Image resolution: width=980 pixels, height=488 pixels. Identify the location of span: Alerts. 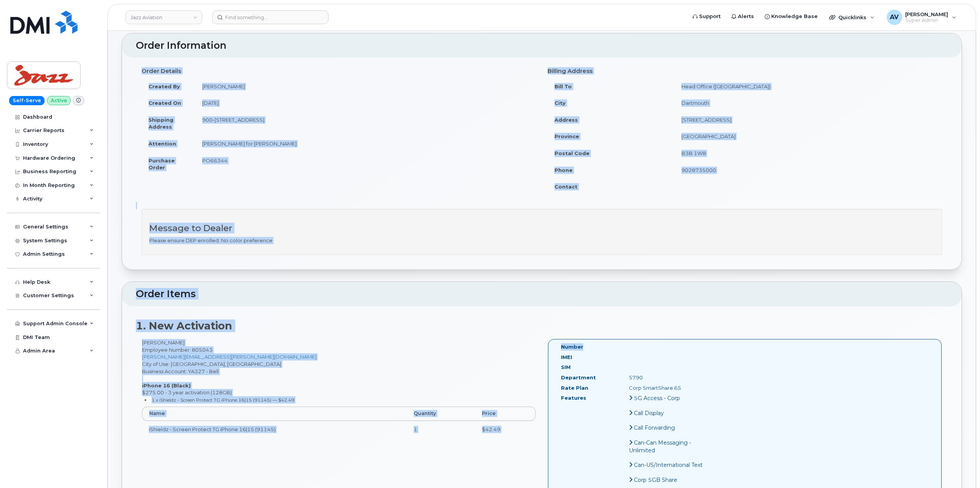
(746, 16).